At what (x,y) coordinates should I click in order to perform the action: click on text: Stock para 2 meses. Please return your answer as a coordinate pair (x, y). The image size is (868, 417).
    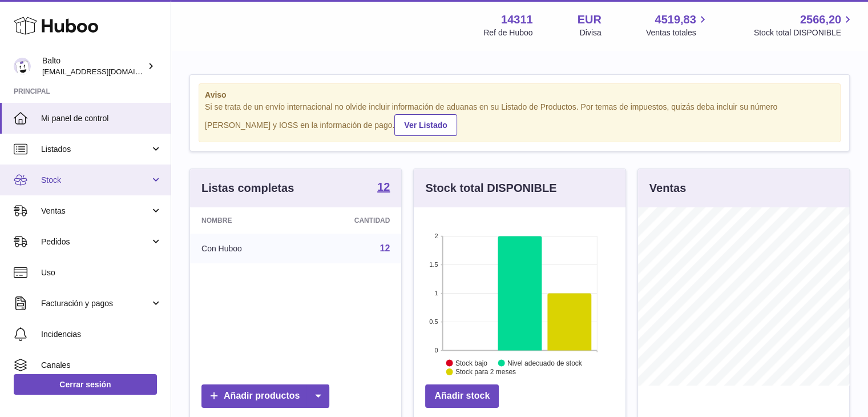
    Looking at the image, I should click on (486, 372).